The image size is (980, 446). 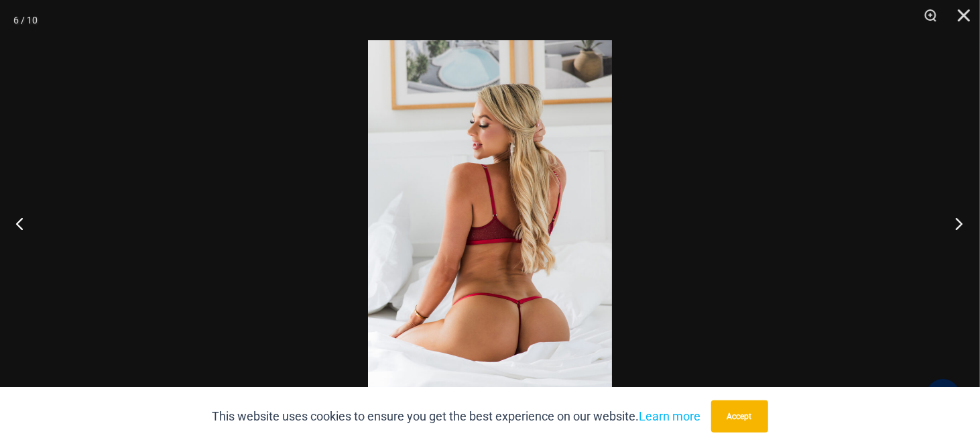 What do you see at coordinates (954, 223) in the screenshot?
I see `button: Next` at bounding box center [954, 223].